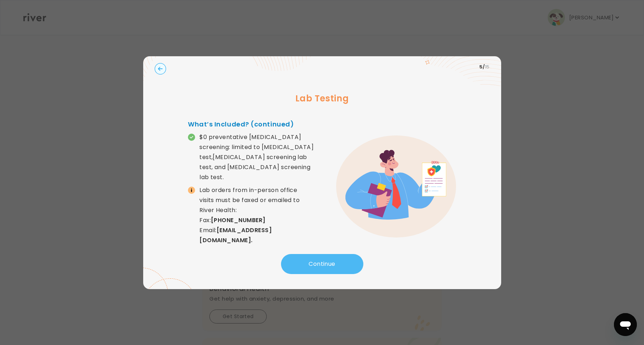 The image size is (644, 345). I want to click on h3: Lab Testing, so click(322, 98).